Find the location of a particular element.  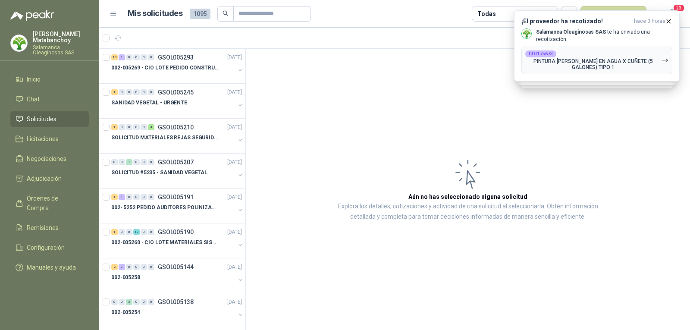

div: Todas is located at coordinates (486, 14).